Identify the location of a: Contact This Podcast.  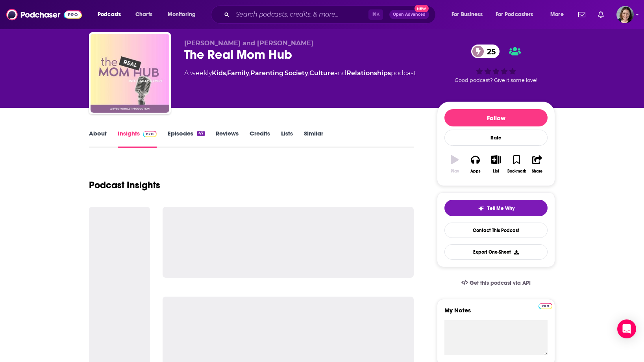
(496, 230).